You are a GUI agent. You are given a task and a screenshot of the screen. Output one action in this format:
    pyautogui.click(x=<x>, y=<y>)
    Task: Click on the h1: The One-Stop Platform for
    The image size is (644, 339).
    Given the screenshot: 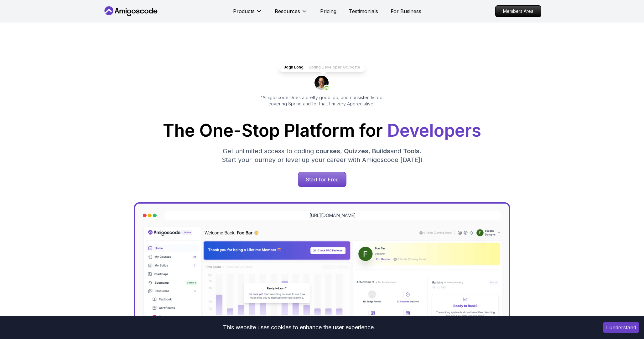 What is the action you would take?
    pyautogui.click(x=322, y=130)
    